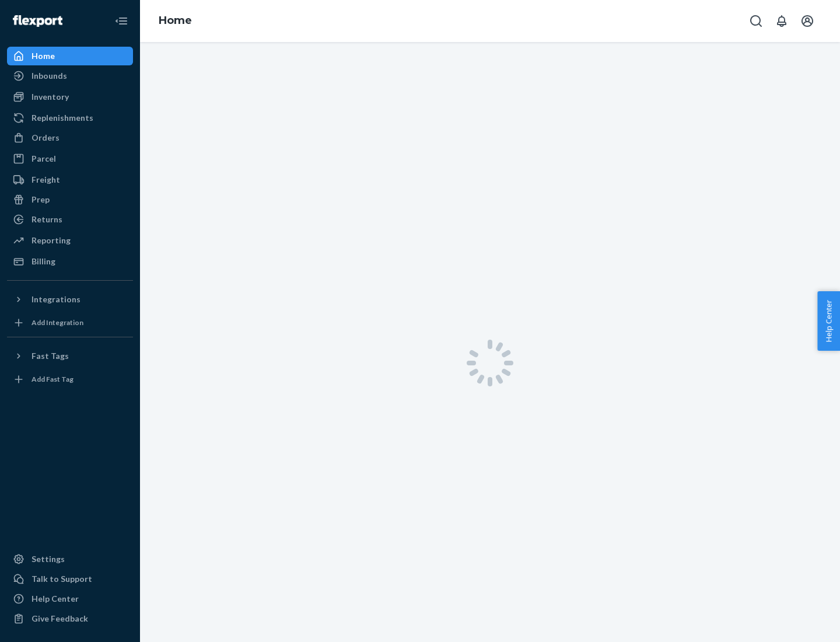  I want to click on button: Help Center, so click(829, 321).